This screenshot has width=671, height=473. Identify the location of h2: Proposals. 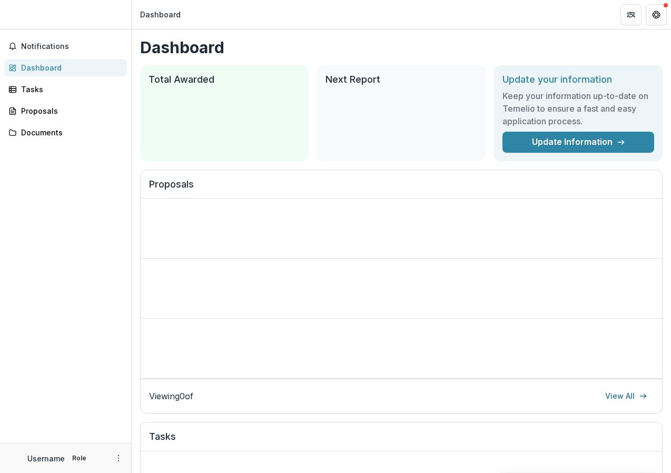
(401, 189).